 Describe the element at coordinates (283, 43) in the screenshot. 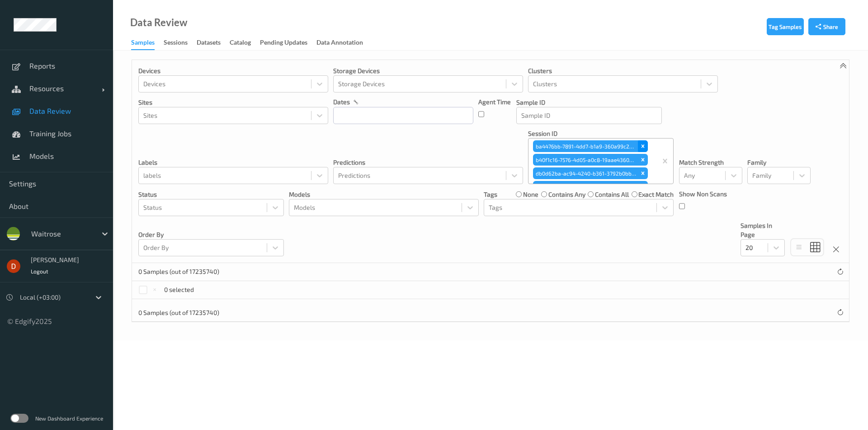

I see `div: Pending Updates` at that location.